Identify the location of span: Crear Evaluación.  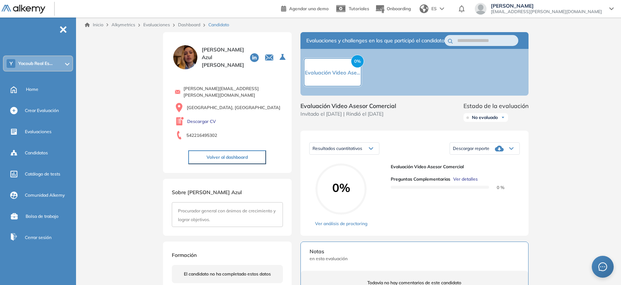
(42, 111).